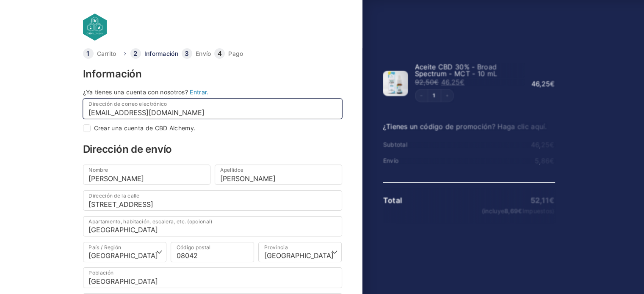  What do you see at coordinates (147, 175) in the screenshot?
I see `input: Nombre` at bounding box center [147, 175].